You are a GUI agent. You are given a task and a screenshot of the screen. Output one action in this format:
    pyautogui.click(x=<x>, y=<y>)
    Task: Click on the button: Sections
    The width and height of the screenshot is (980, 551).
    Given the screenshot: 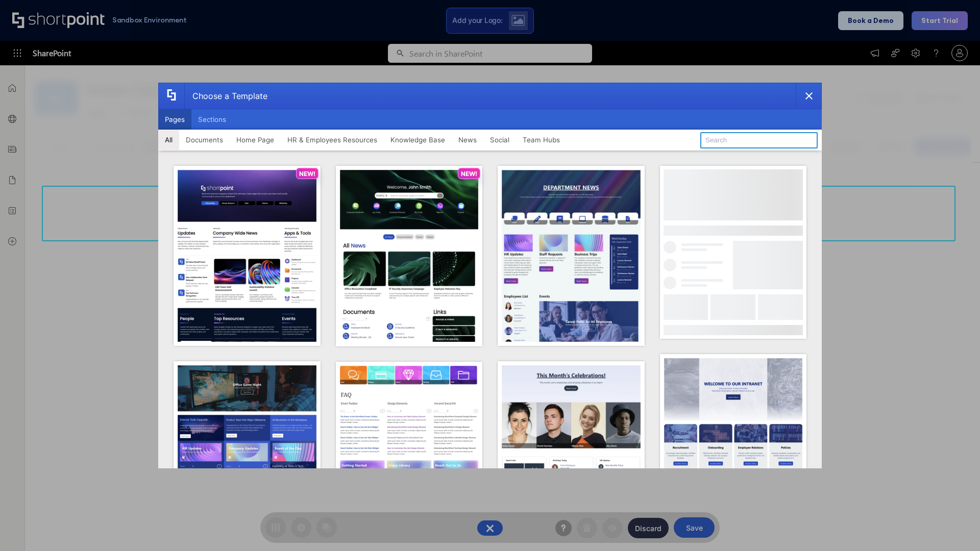 What is the action you would take?
    pyautogui.click(x=212, y=119)
    